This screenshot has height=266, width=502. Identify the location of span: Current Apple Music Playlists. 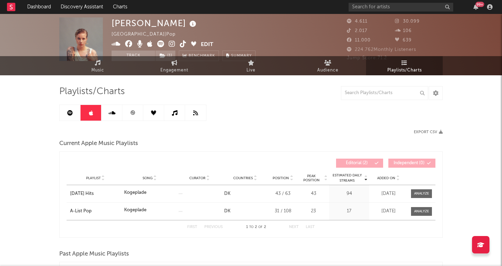
(99, 143).